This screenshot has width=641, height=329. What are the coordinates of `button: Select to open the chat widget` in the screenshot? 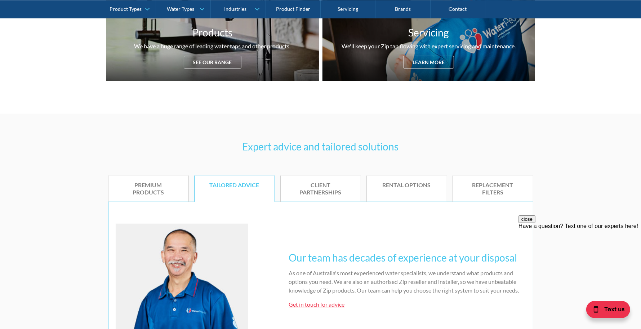 It's located at (39, 17).